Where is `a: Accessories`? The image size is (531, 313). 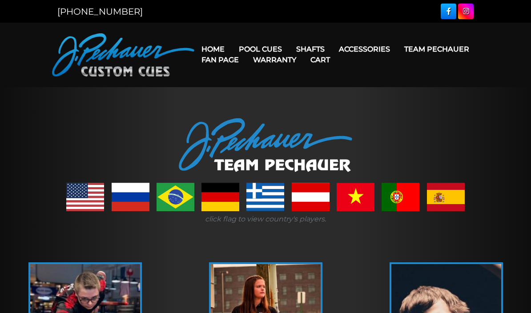
a: Accessories is located at coordinates (364, 49).